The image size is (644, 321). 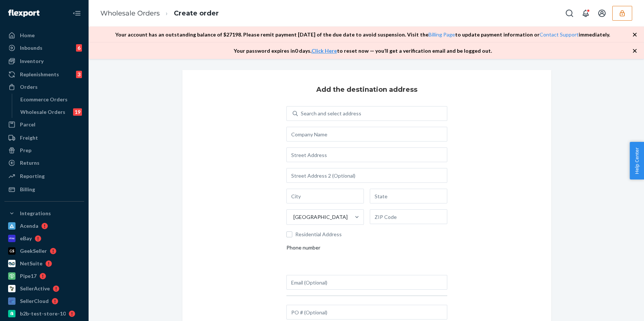 What do you see at coordinates (31, 48) in the screenshot?
I see `div: Inbounds` at bounding box center [31, 48].